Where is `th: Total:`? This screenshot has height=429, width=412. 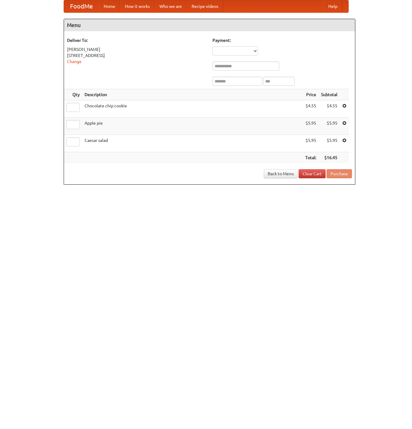
th: Total: is located at coordinates (311, 158).